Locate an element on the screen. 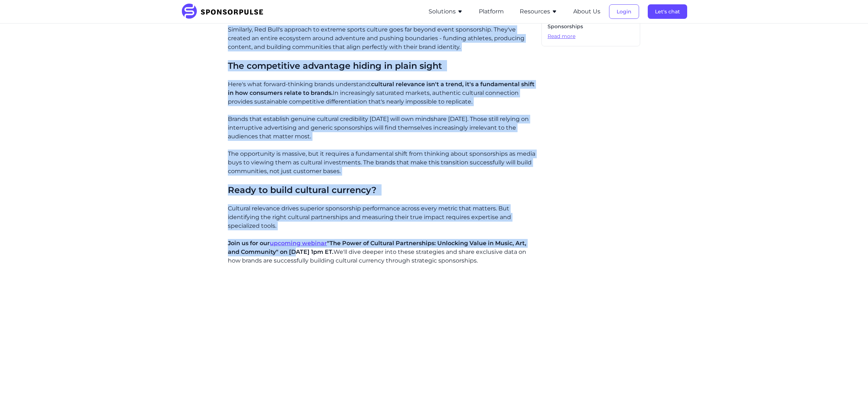  button: Resources is located at coordinates (539, 11).